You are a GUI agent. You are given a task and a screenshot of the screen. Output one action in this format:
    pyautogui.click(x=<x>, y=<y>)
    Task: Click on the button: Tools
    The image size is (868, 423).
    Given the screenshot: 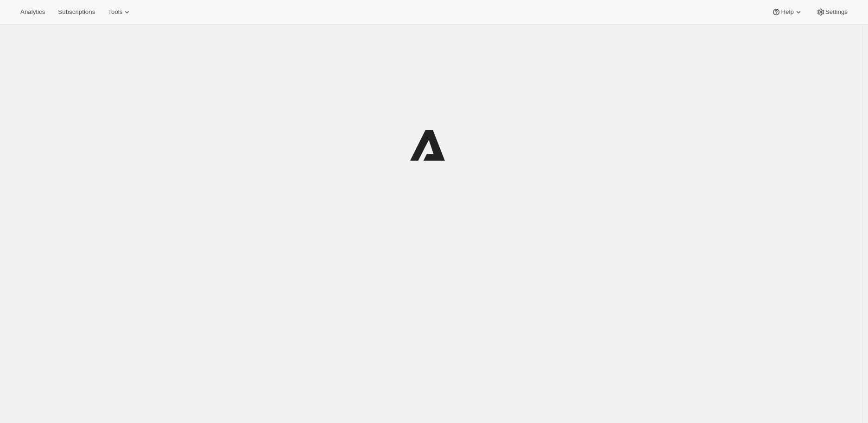 What is the action you would take?
    pyautogui.click(x=119, y=12)
    